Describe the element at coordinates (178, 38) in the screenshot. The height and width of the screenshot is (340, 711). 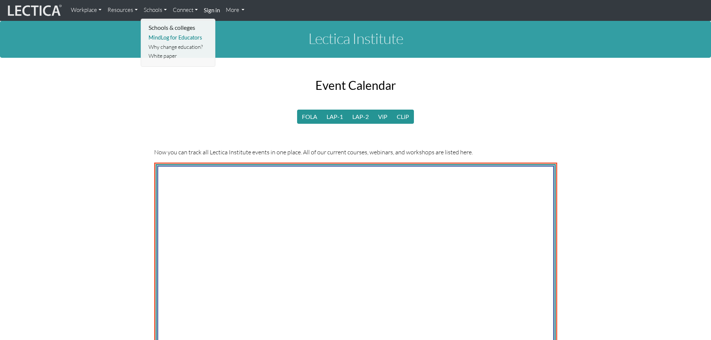
I see `a: MindLog for Educators` at that location.